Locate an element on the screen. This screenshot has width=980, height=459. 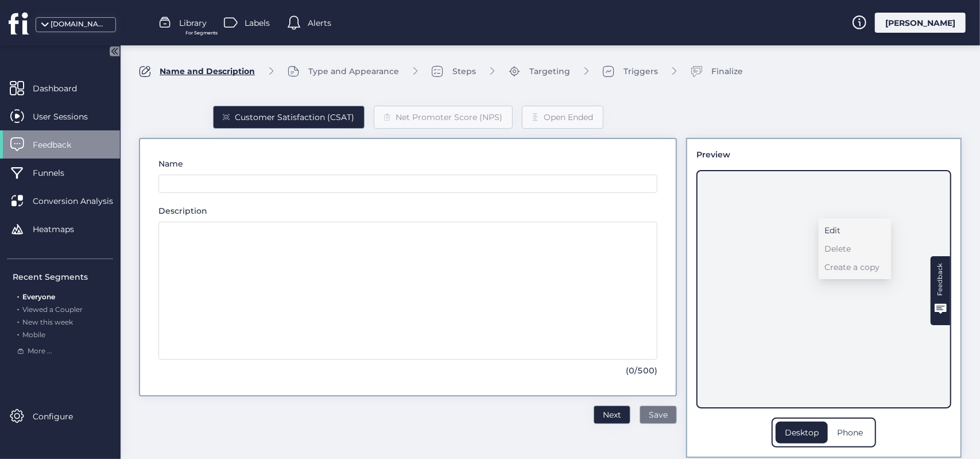
span: Everyone is located at coordinates (38, 296).